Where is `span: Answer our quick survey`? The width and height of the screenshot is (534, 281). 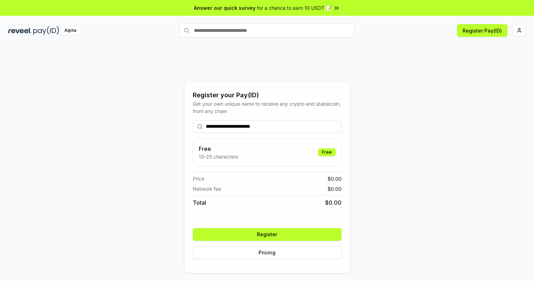
span: Answer our quick survey is located at coordinates (225, 8).